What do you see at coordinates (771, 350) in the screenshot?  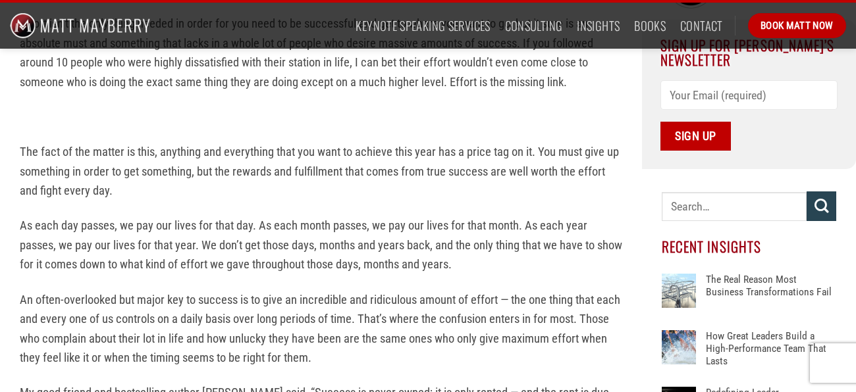 I see `a: How Great Leaders Build a High-Performance Team That Lasts` at bounding box center [771, 350].